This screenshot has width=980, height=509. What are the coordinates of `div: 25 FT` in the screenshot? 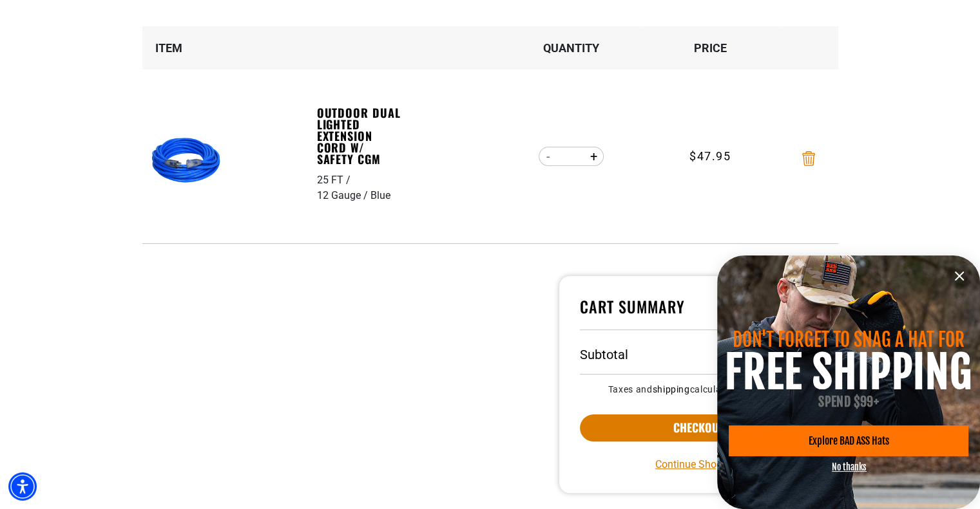 It's located at (335, 180).